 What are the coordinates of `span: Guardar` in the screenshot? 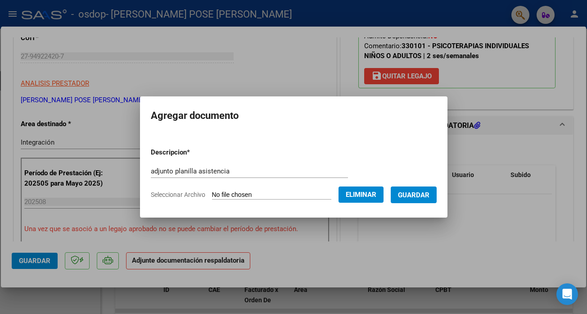 It's located at (414, 195).